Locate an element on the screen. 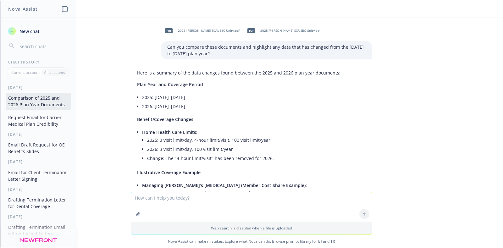  button: Drafting Termination Letter for Dental Coverage is located at coordinates (38, 203).